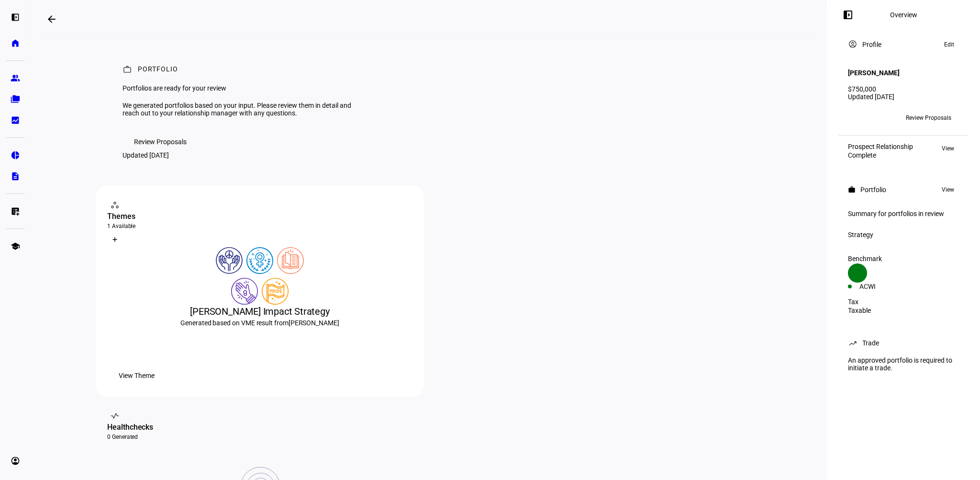 Image resolution: width=980 pixels, height=480 pixels. Describe the element at coordinates (15, 155) in the screenshot. I see `a: pie_chart` at that location.